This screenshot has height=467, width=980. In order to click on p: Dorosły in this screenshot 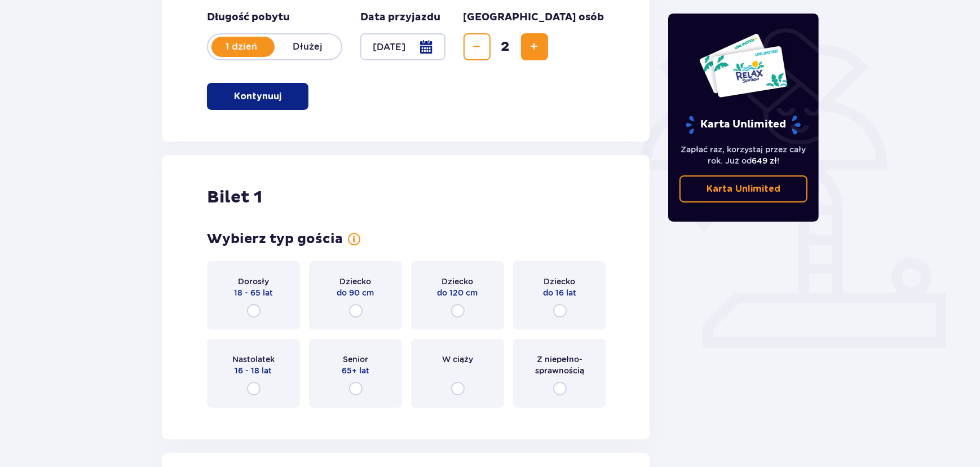, I will do `click(253, 281)`.